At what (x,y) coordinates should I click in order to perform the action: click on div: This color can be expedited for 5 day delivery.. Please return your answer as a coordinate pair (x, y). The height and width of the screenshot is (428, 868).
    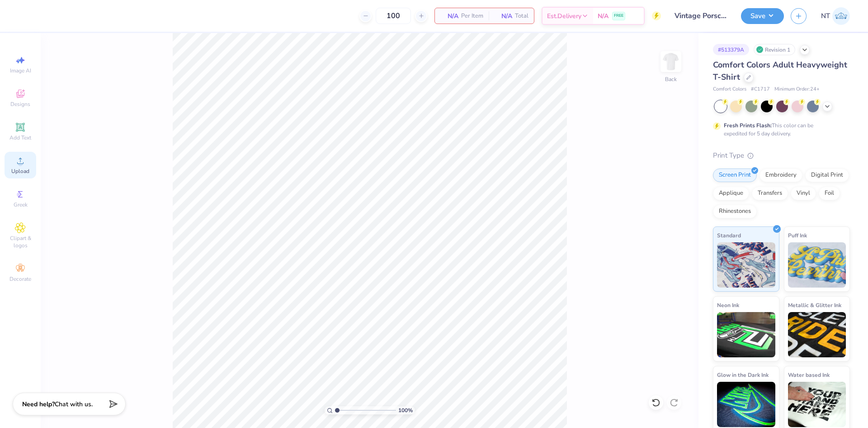
    Looking at the image, I should click on (780, 129).